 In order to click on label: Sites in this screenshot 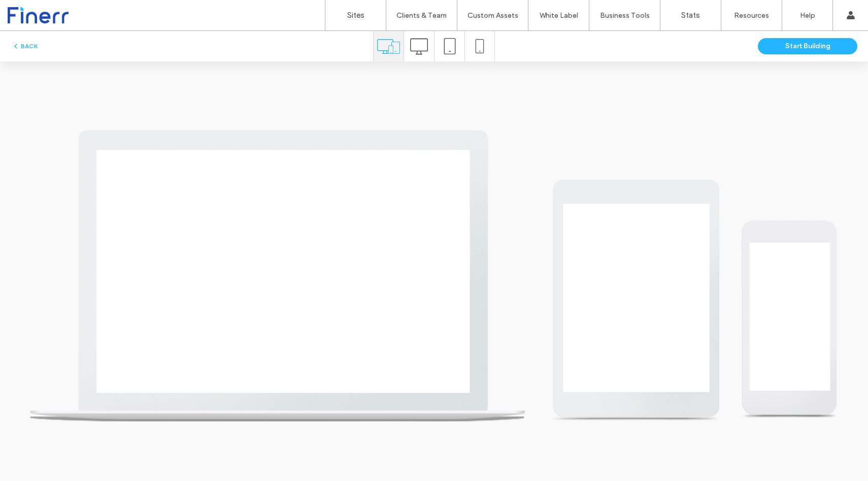, I will do `click(356, 16)`.